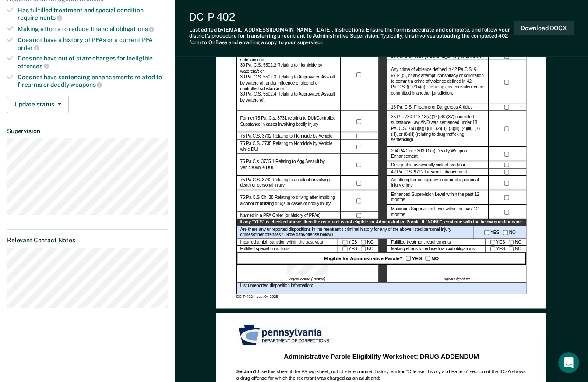 Image resolution: width=588 pixels, height=382 pixels. What do you see at coordinates (288, 183) in the screenshot?
I see `label: 75 Pa.C.S. 3742 Relating to accidents involving death or personal injury` at bounding box center [288, 183].